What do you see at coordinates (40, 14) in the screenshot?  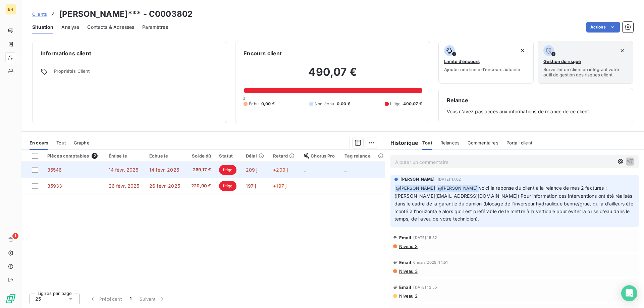 I see `span: Clients` at bounding box center [40, 14].